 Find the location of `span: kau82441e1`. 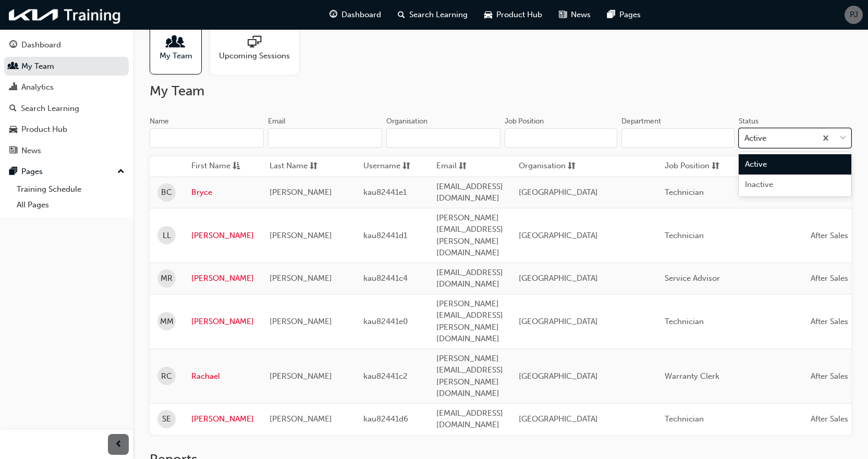

span: kau82441e1 is located at coordinates (385, 192).